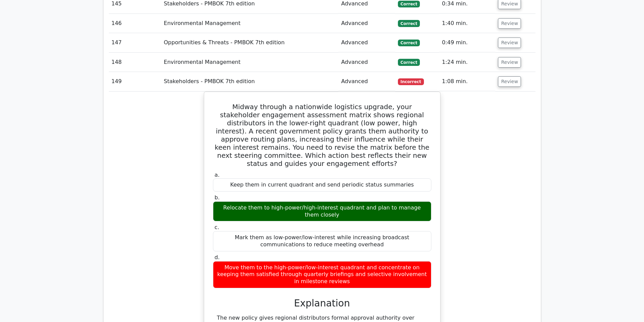 The height and width of the screenshot is (322, 644). I want to click on td: 1:40 min., so click(467, 23).